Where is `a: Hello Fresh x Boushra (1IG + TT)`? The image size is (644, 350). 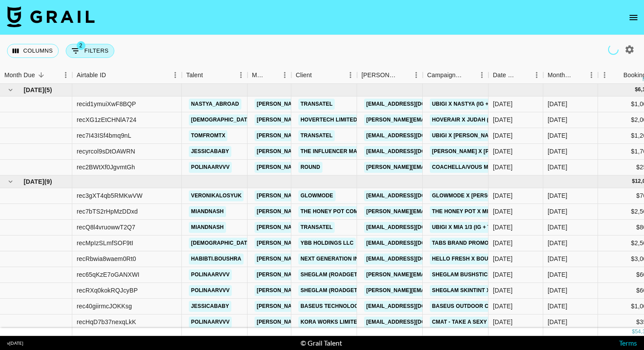 a: Hello Fresh x Boushra (1IG + TT) is located at coordinates (480, 259).